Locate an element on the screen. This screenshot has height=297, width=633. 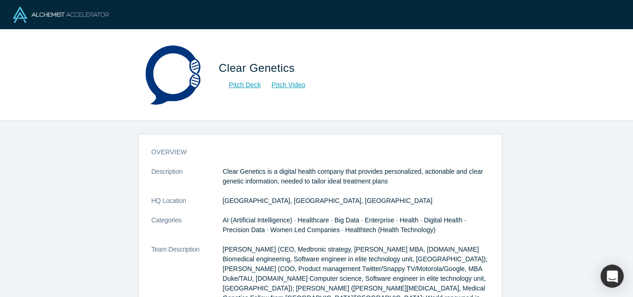
p: Clear Genetics is a digital health company that provides personalized, actionable and clear genet... is located at coordinates (356, 177).